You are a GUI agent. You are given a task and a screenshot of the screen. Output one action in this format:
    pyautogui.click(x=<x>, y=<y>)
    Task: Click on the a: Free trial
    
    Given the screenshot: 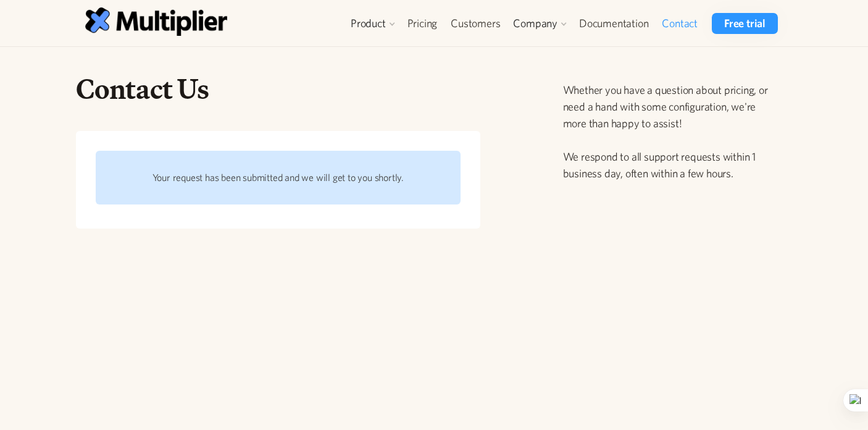 What is the action you would take?
    pyautogui.click(x=745, y=24)
    